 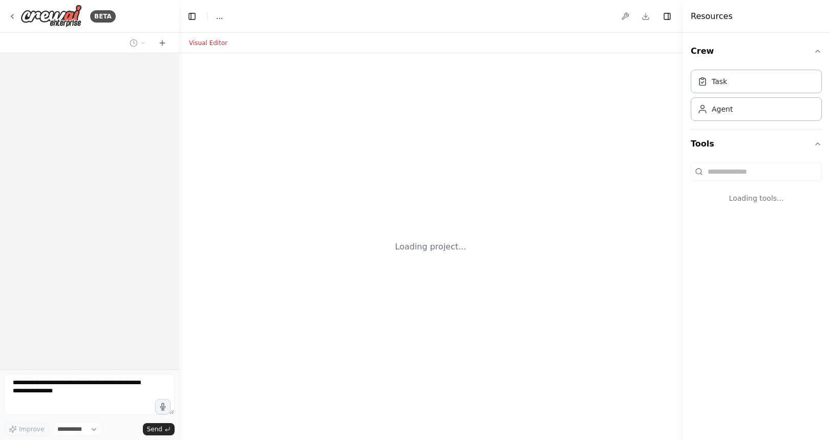 I want to click on button: Switch to previous chat, so click(x=138, y=43).